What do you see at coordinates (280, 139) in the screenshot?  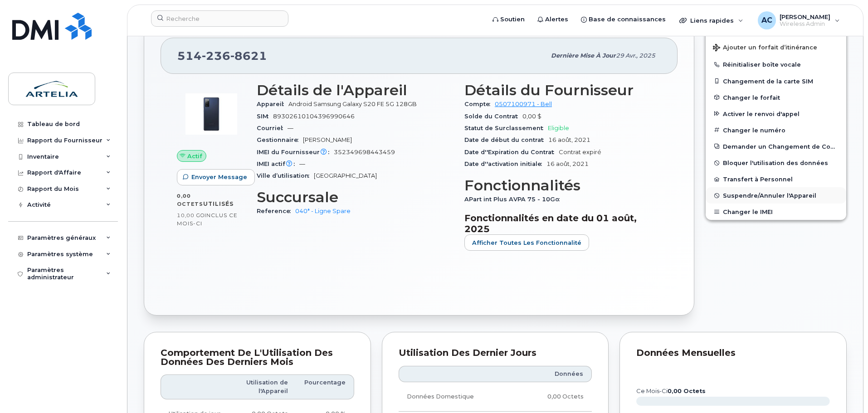 I see `span: Gestionnaire` at bounding box center [280, 139].